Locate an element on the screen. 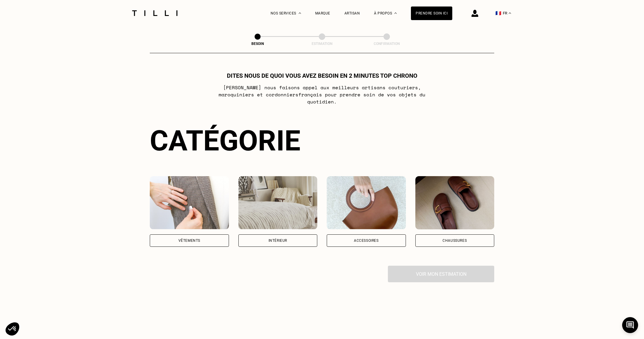  img: Logo du service de couturière Tilli is located at coordinates (155, 13).